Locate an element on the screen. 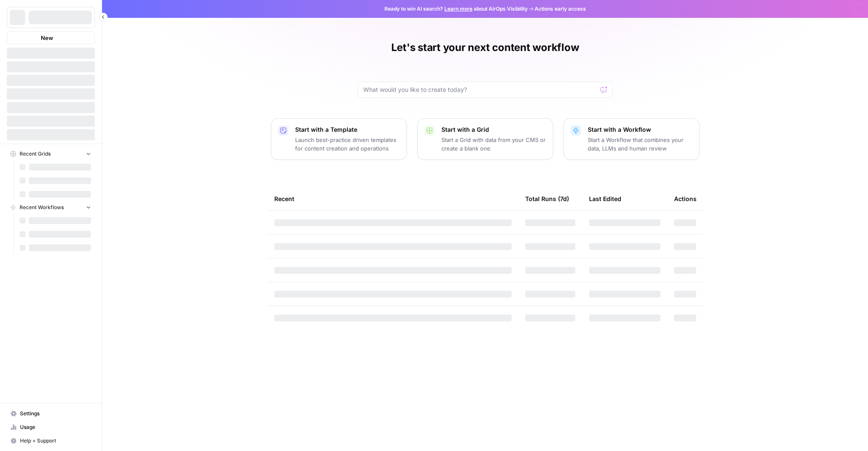 Image resolution: width=868 pixels, height=451 pixels. span: Settings is located at coordinates (55, 414).